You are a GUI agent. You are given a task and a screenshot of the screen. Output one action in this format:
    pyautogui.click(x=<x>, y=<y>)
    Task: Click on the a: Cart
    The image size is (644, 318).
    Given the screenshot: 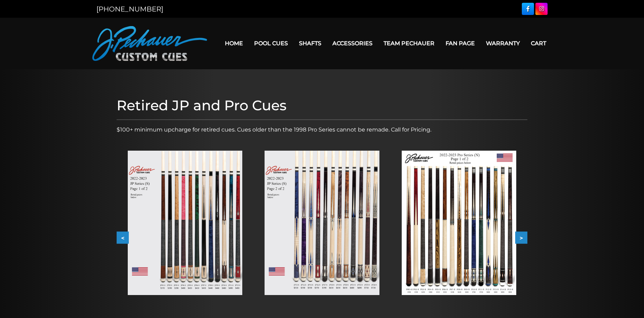 What is the action you would take?
    pyautogui.click(x=539, y=43)
    